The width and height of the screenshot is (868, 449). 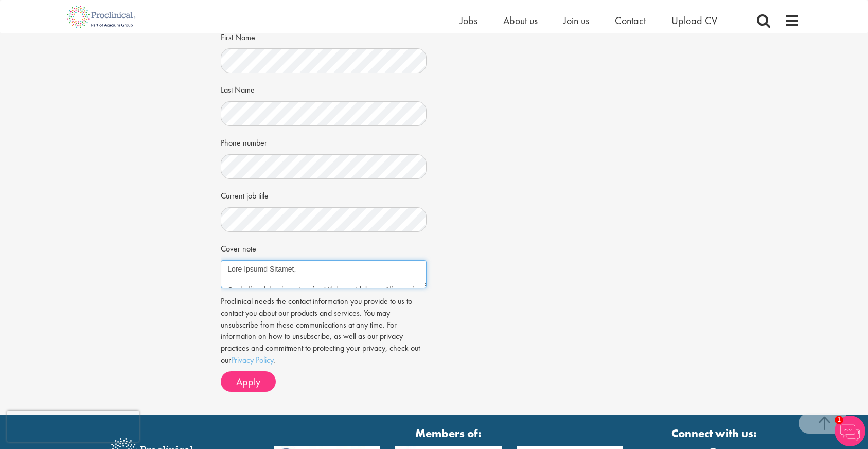 What do you see at coordinates (238, 36) in the screenshot?
I see `label: First Name` at bounding box center [238, 36].